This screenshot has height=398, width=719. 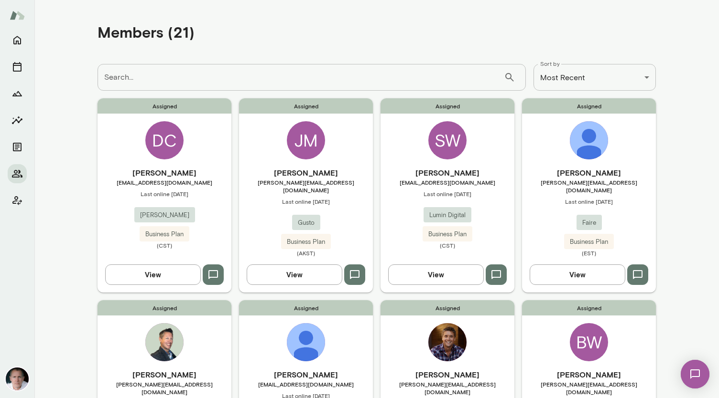 What do you see at coordinates (306, 140) in the screenshot?
I see `div: JM` at bounding box center [306, 140].